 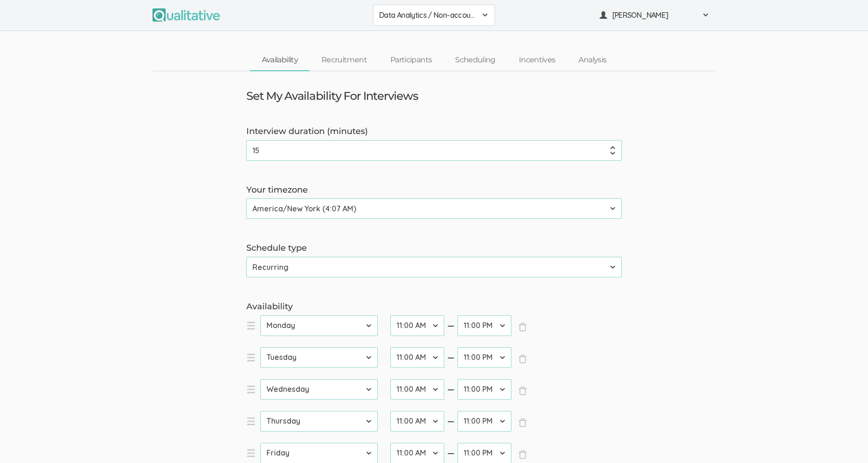 What do you see at coordinates (434, 15) in the screenshot?
I see `button: Data Analytics / Non-accounting` at bounding box center [434, 15].